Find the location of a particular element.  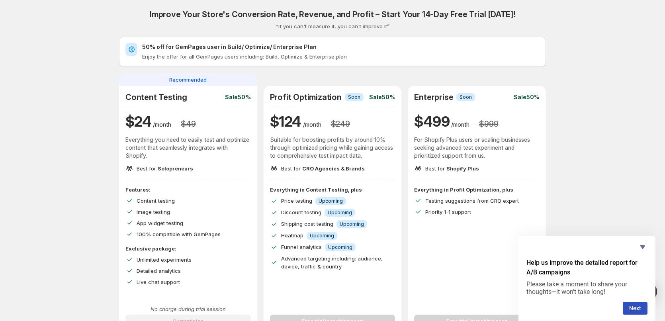

h3: $ 999 is located at coordinates (489, 124).